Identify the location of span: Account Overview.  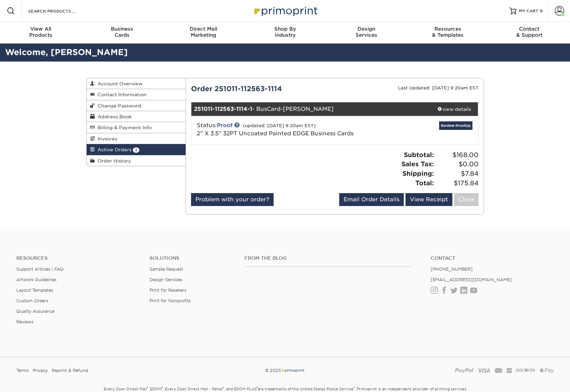
(119, 84).